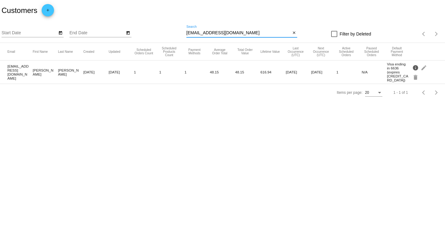 Image resolution: width=445 pixels, height=241 pixels. I want to click on mat-icon: close, so click(294, 33).